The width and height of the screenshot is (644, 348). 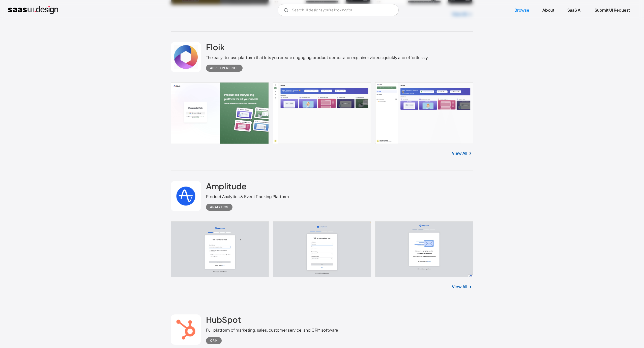 I want to click on input: Search UI designs you're looking for..., so click(x=338, y=10).